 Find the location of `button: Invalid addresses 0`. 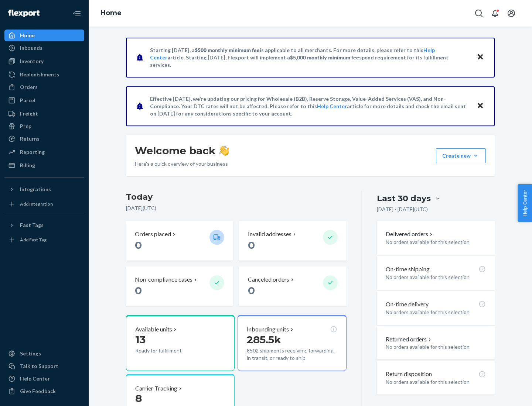

button: Invalid addresses 0 is located at coordinates (293, 241).